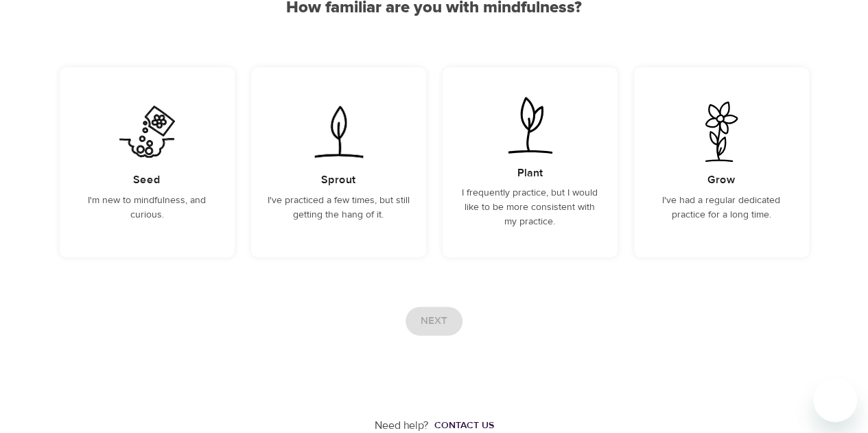  What do you see at coordinates (338, 180) in the screenshot?
I see `h5: Sprout` at bounding box center [338, 180].